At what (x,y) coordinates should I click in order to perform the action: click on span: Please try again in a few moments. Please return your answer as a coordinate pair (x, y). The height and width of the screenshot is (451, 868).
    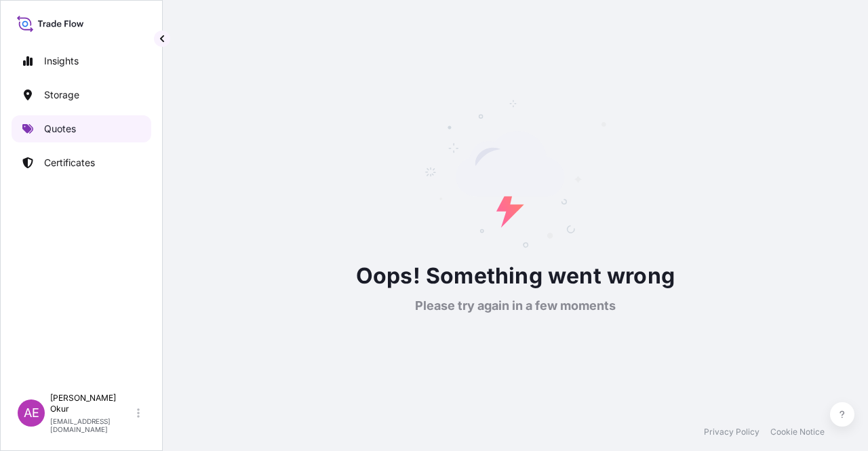
    Looking at the image, I should click on (516, 306).